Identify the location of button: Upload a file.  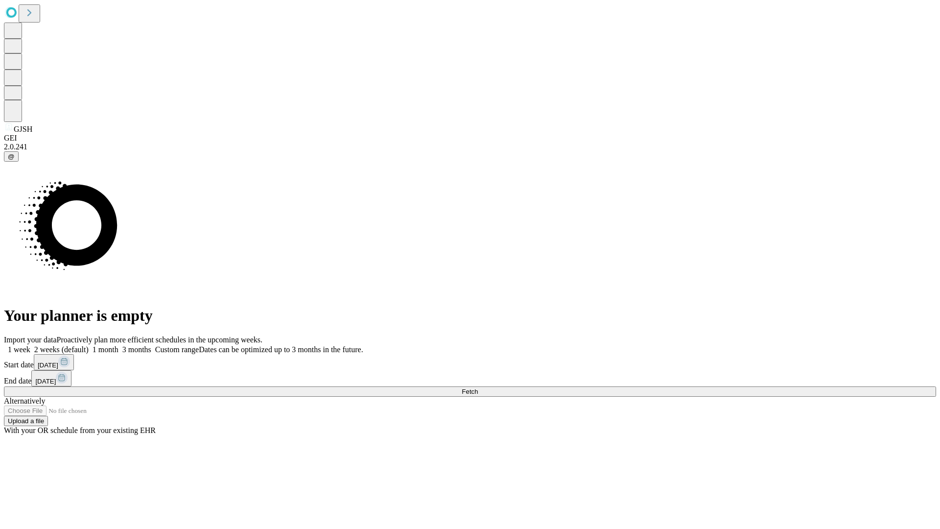
(26, 420).